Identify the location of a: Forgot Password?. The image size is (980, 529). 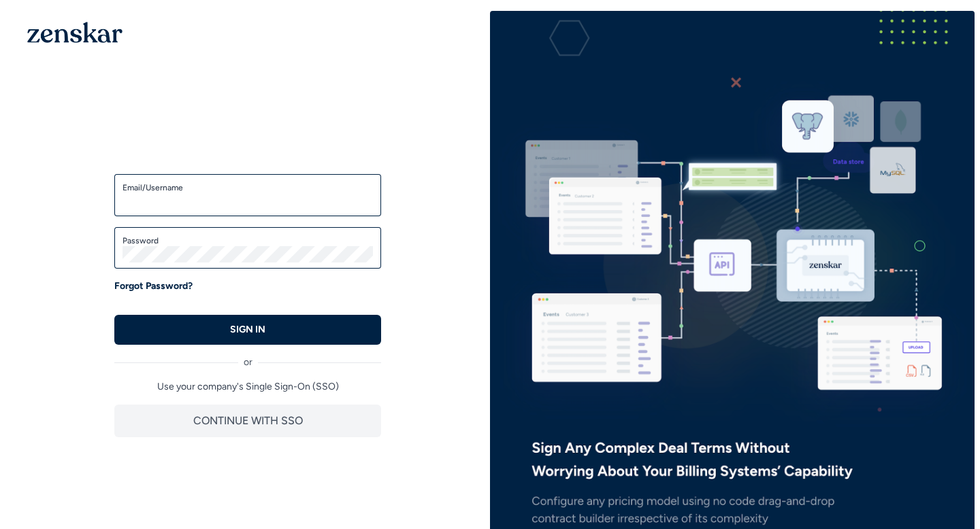
(153, 287).